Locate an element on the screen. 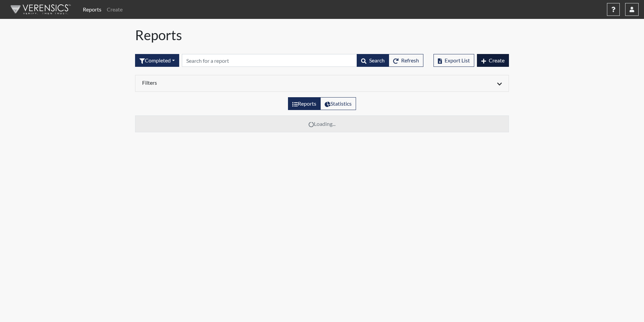  span: Refresh is located at coordinates (410, 60).